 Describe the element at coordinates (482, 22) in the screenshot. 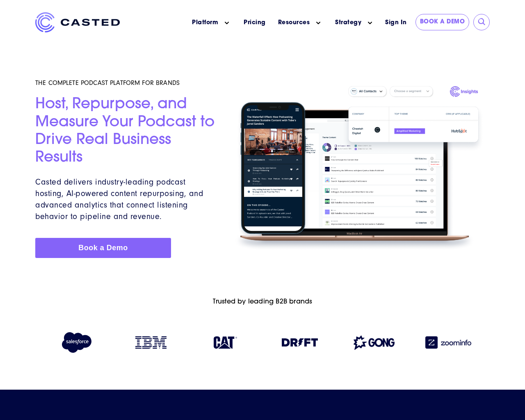

I see `input: Submit` at that location.